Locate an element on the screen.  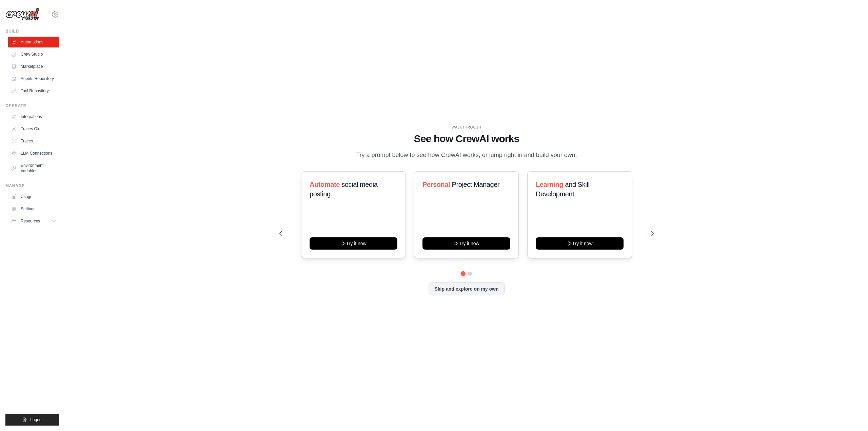
div: Manage is located at coordinates (32, 186).